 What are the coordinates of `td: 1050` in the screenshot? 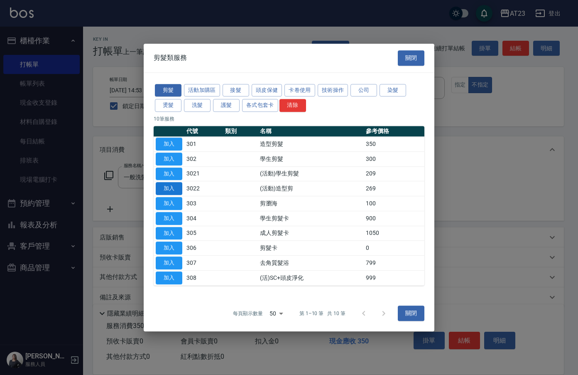 It's located at (394, 233).